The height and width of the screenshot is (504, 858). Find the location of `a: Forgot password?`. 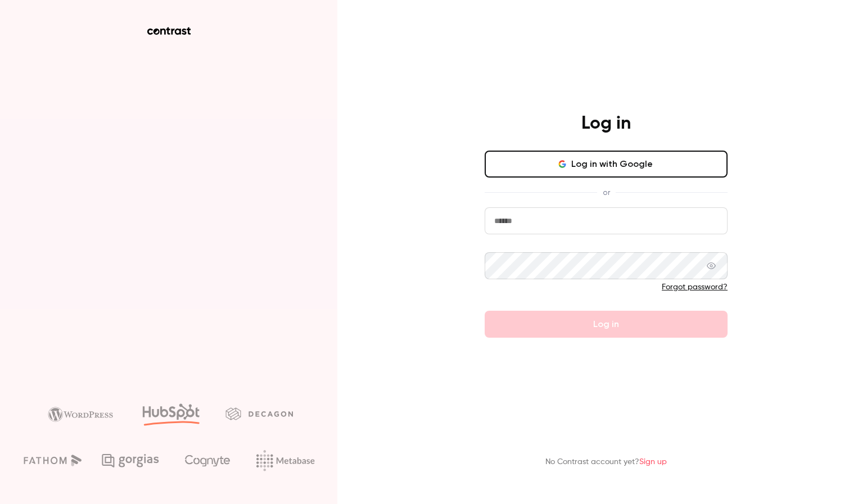

a: Forgot password? is located at coordinates (694, 287).